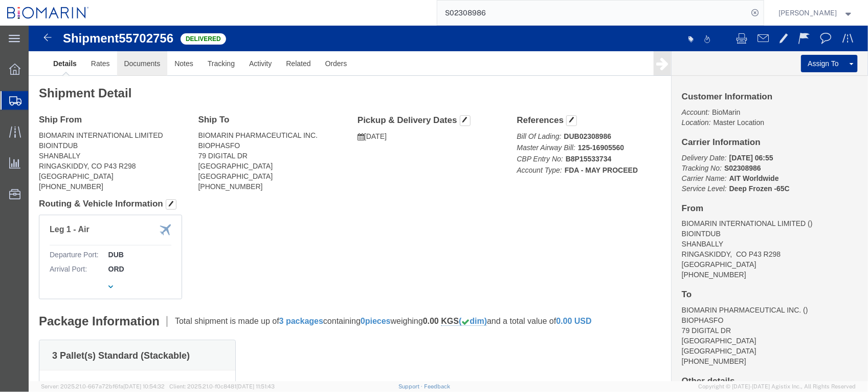 This screenshot has width=868, height=392. What do you see at coordinates (593, 13) in the screenshot?
I see `input: Search for shipment number, reference number` at bounding box center [593, 13].